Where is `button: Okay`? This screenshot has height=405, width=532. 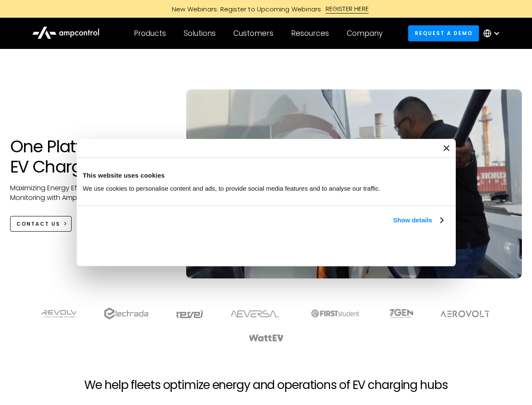 button: Okay is located at coordinates (386, 247).